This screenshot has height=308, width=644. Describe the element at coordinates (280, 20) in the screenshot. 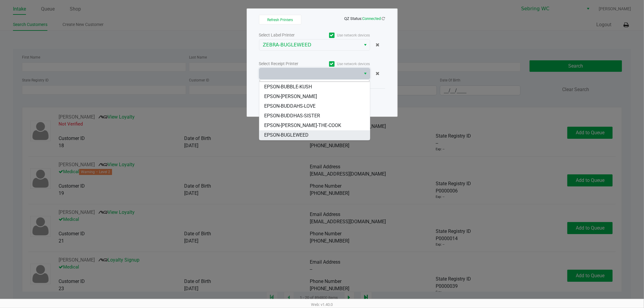

I see `button: Refresh Printers` at that location.